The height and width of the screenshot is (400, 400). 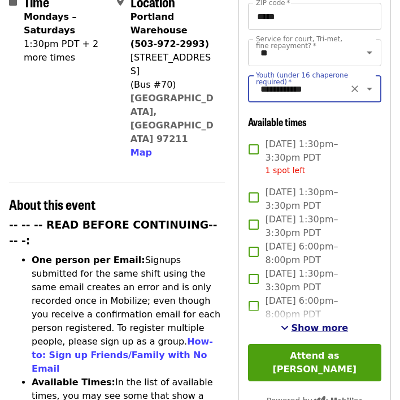 What do you see at coordinates (122, 354) in the screenshot?
I see `a: How-to: Sign up Friends/Family with No Email` at bounding box center [122, 354].